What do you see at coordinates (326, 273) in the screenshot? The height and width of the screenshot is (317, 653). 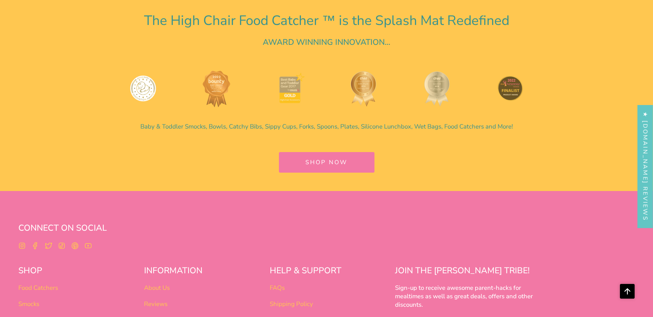 I see `h2: HELP & SUPPORT` at bounding box center [326, 273].